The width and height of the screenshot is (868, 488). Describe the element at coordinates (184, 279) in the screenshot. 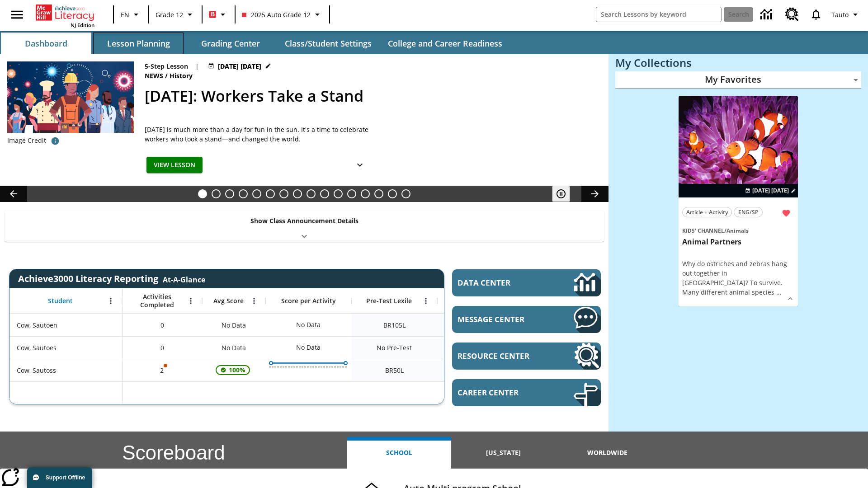

I see `div: At-A-Glance` at that location.